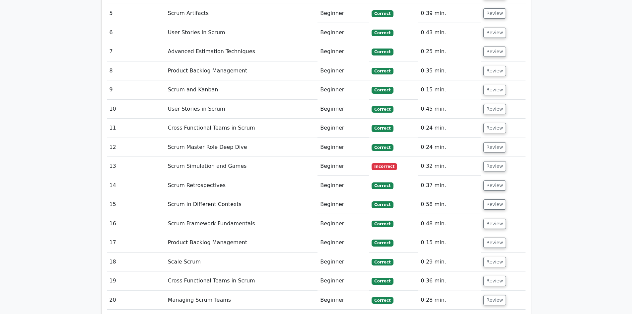 Image resolution: width=632 pixels, height=314 pixels. Describe the element at coordinates (136, 242) in the screenshot. I see `td: 17` at that location.